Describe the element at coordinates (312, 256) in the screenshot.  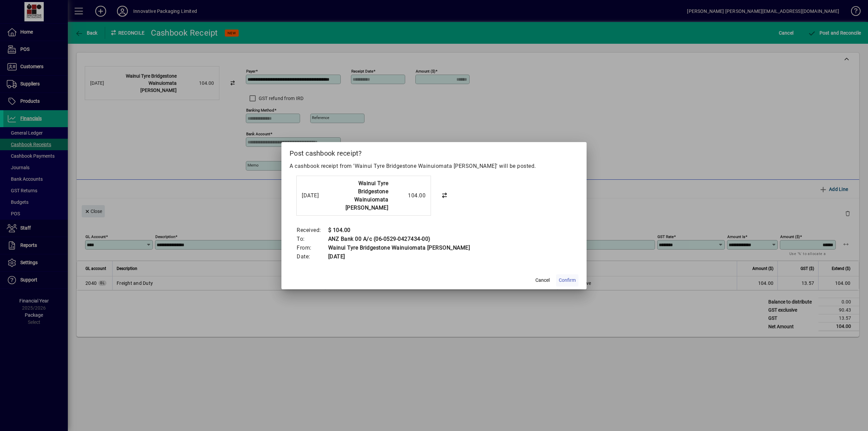
I see `td: Date:` at that location.